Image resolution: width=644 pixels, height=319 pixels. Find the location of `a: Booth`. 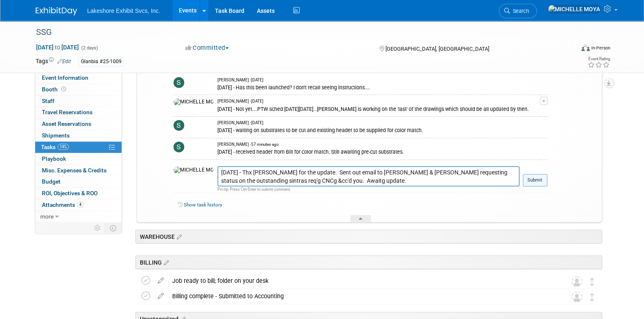

a: Booth is located at coordinates (78, 89).